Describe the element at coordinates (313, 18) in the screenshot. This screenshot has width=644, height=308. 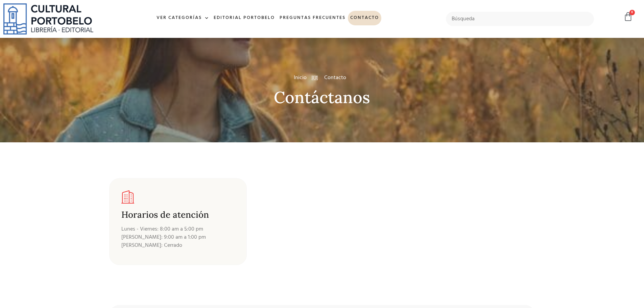
I see `a: Preguntas frecuentes` at that location.